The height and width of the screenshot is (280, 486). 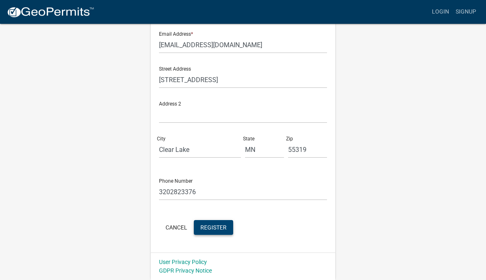 I want to click on button: Register, so click(x=214, y=227).